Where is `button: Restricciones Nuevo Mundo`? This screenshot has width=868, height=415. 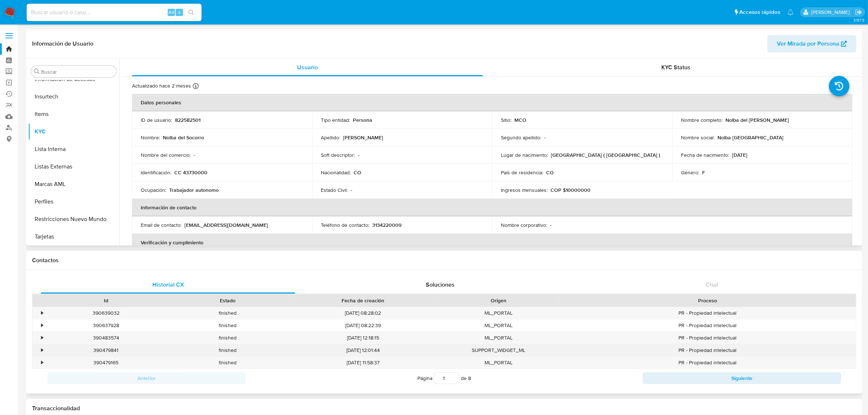 button: Restricciones Nuevo Mundo is located at coordinates (73, 219).